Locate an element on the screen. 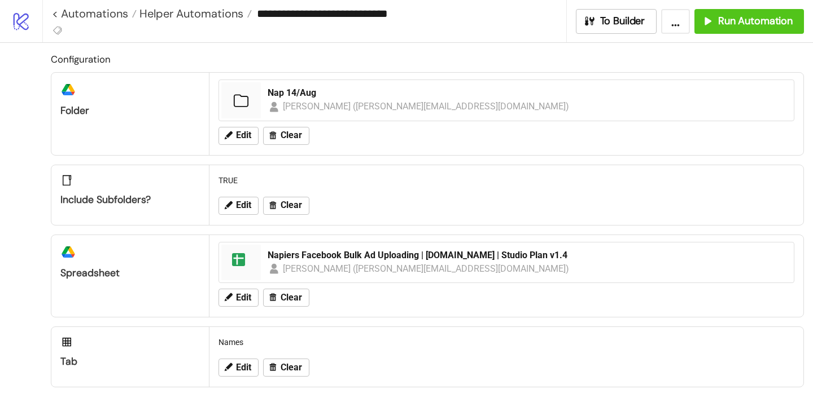 This screenshot has width=813, height=398. div: TRUE is located at coordinates (506, 181).